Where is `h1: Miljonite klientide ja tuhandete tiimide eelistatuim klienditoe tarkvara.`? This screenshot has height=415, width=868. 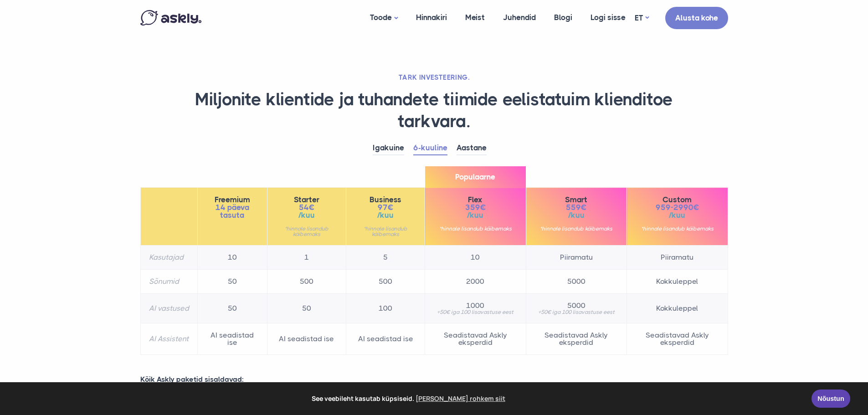
h1: Miljonite klientide ja tuhandete tiimide eelistatuim klienditoe tarkvara. is located at coordinates (435, 110).